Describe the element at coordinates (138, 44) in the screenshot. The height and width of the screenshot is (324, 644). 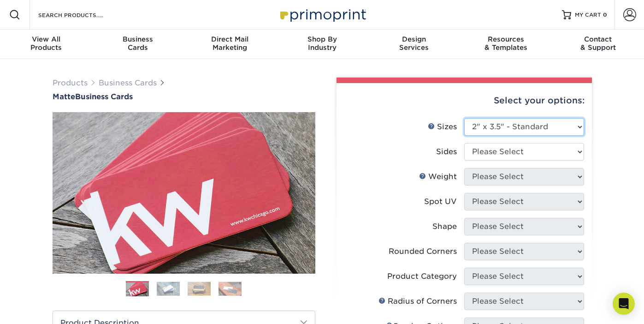
I see `a: BusinessCards` at that location.